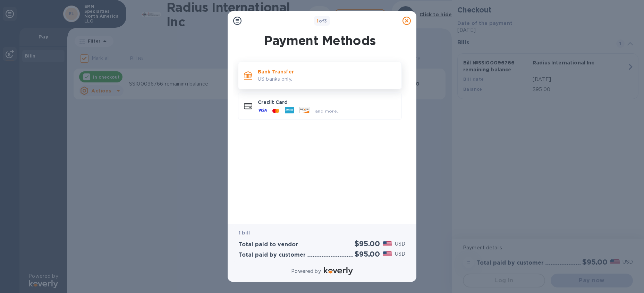 The image size is (644, 293). I want to click on p: US banks only., so click(327, 79).